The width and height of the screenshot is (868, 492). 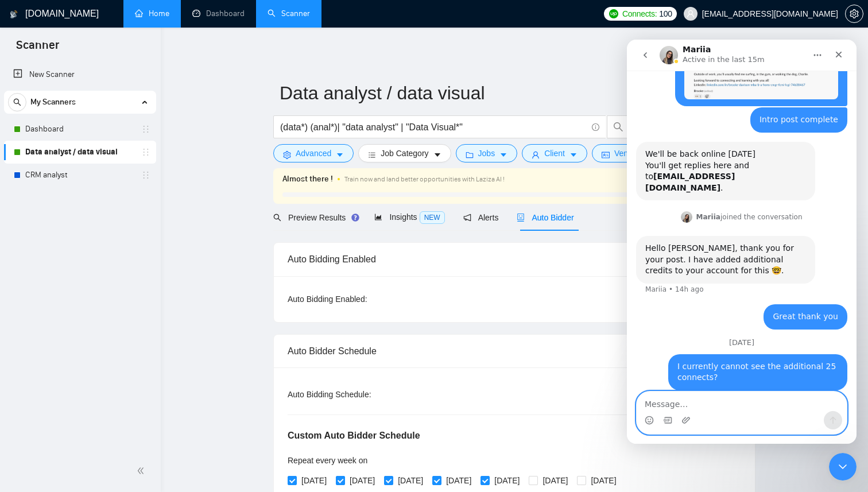 I want to click on span: Auto Bidder, so click(x=545, y=218).